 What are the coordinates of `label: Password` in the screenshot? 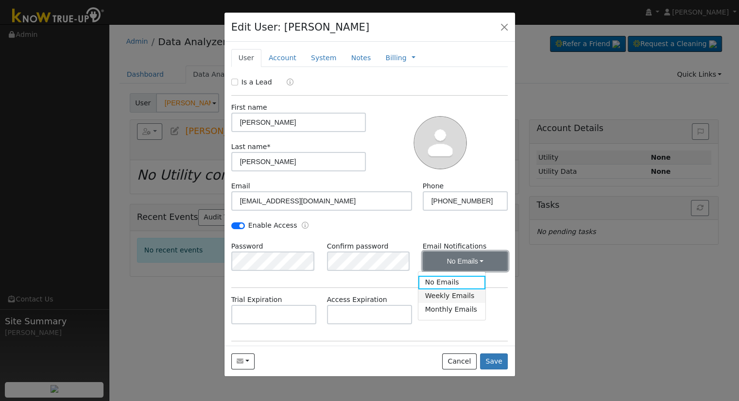 It's located at (247, 246).